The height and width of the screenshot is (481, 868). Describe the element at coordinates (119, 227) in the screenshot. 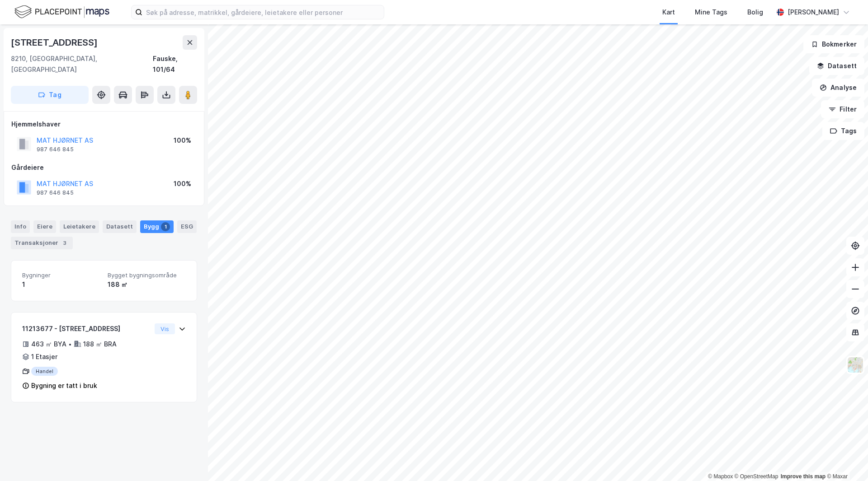

I see `div: Datasett` at that location.